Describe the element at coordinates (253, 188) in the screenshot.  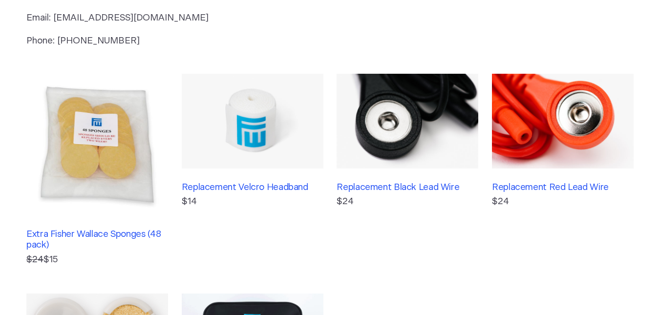
I see `h3: Replacement Velcro Headband` at that location.